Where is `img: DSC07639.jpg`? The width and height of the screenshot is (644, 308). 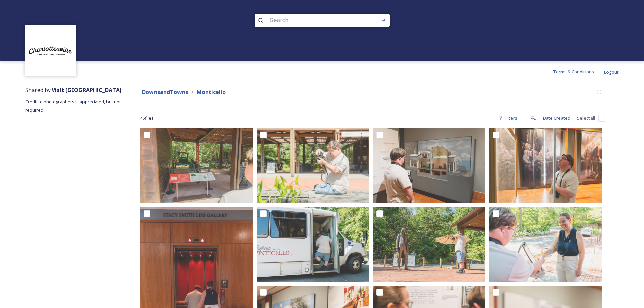
img: DSC07639.jpg is located at coordinates (429, 244).